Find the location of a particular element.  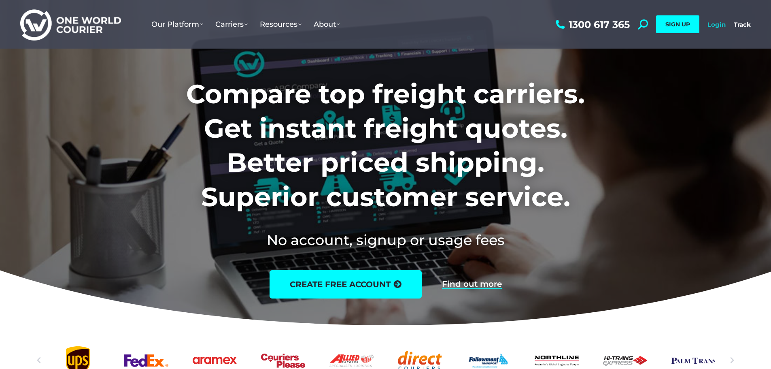

span: About is located at coordinates (327, 24).